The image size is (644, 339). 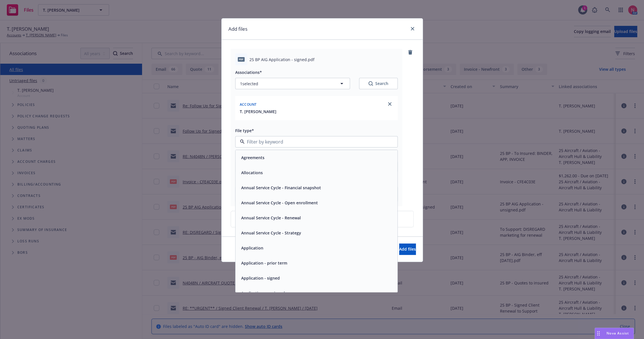 What do you see at coordinates (614, 333) in the screenshot?
I see `button: Nova Assist` at bounding box center [614, 333].